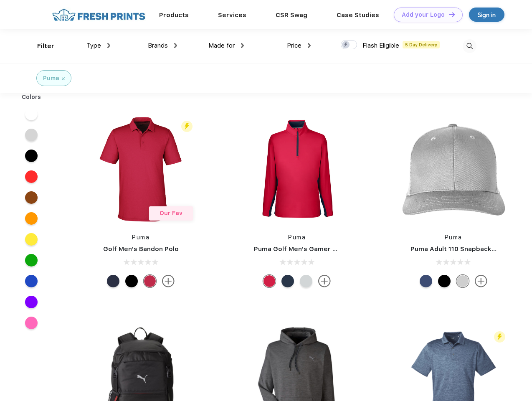 Image resolution: width=532 pixels, height=401 pixels. I want to click on div: Quarry Brt Whit, so click(463, 281).